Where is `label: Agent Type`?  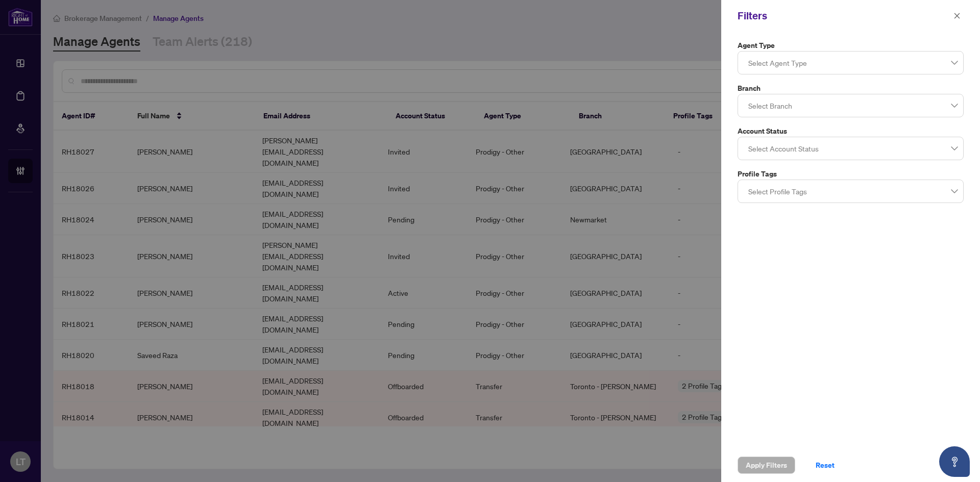 label: Agent Type is located at coordinates (850, 45).